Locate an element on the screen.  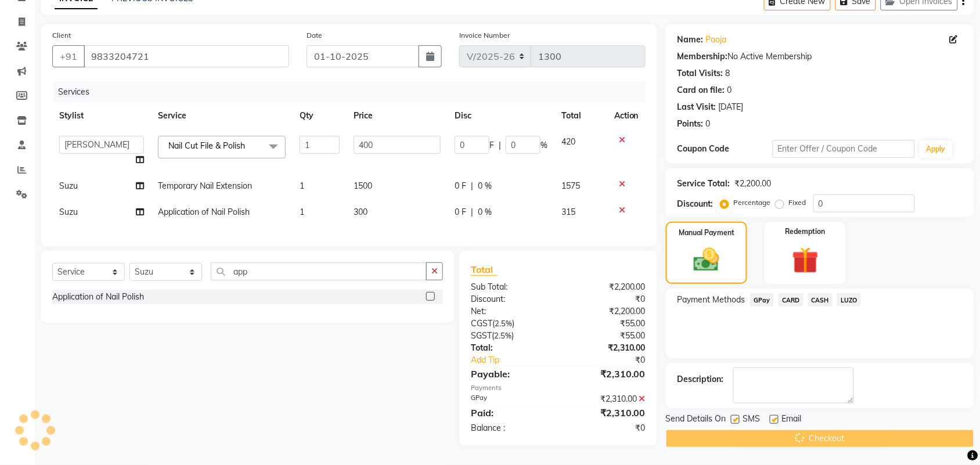
span: Nail Cut File & Polish is located at coordinates (207, 146).